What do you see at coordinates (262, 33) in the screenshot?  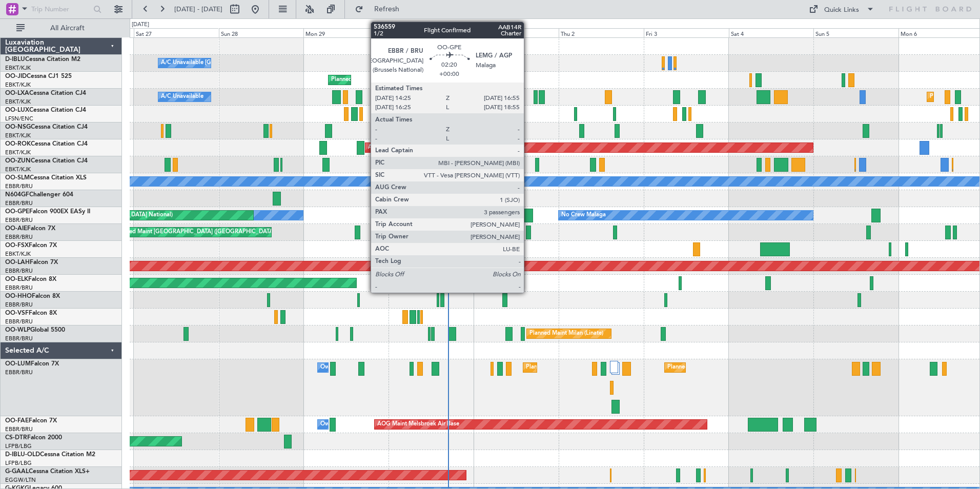 I see `div: Sun 28` at bounding box center [262, 33].